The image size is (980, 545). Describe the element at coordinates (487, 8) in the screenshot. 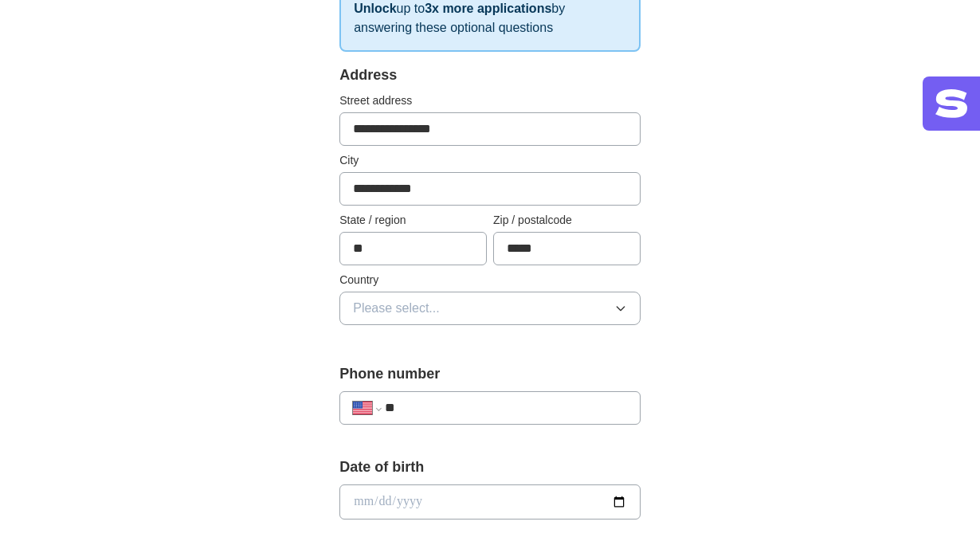

I see `strong: 3x more applications` at that location.